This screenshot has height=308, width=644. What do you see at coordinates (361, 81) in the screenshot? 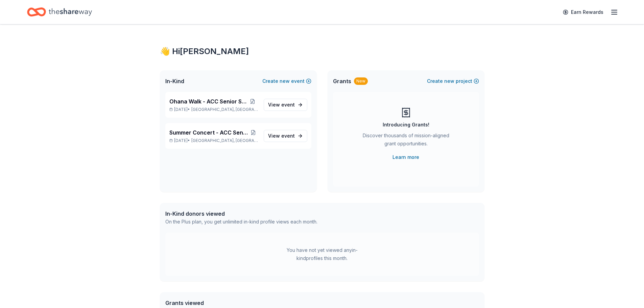
I see `div: New` at bounding box center [361, 81].